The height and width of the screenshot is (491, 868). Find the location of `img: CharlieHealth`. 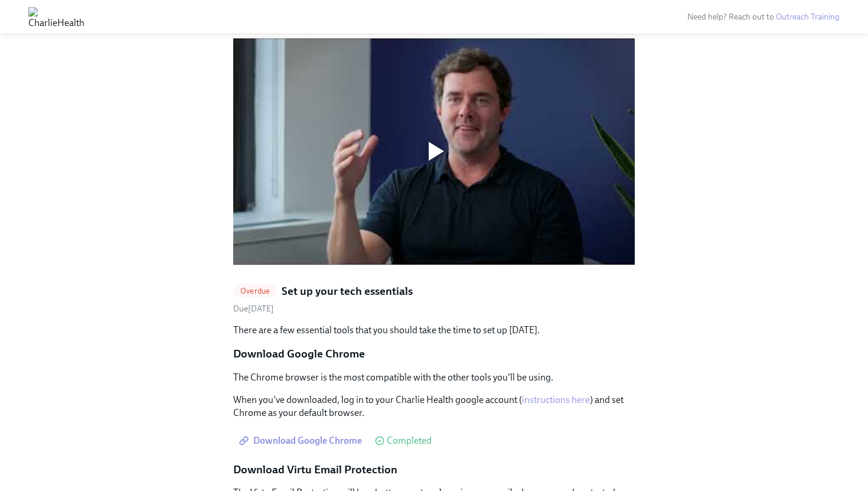

img: CharlieHealth is located at coordinates (56, 16).